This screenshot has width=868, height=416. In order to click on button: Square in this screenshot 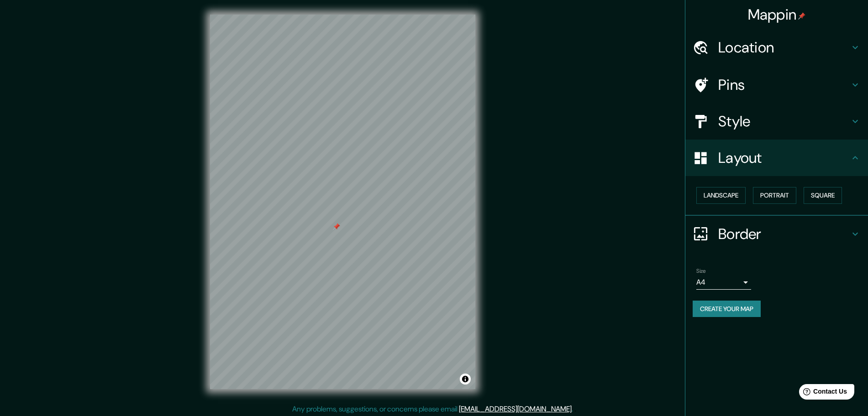, I will do `click(822, 195)`.